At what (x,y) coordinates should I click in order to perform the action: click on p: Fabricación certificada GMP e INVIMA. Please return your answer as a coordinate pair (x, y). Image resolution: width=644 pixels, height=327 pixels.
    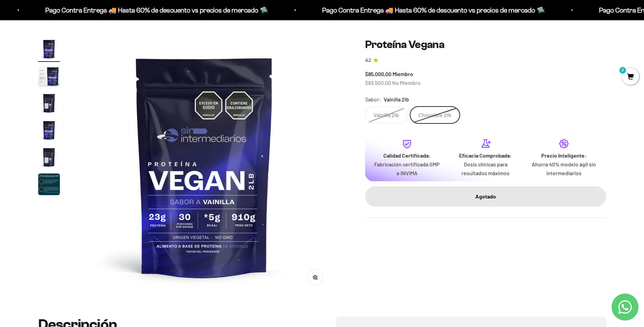
    Looking at the image, I should click on (407, 169).